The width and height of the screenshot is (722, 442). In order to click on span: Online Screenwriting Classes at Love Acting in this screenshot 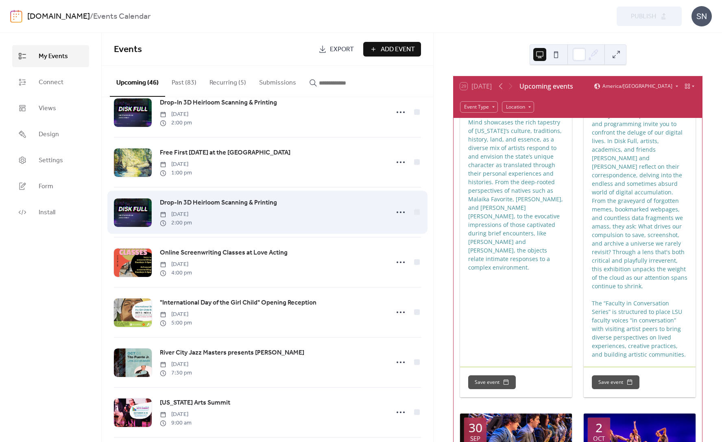, I will do `click(224, 253)`.